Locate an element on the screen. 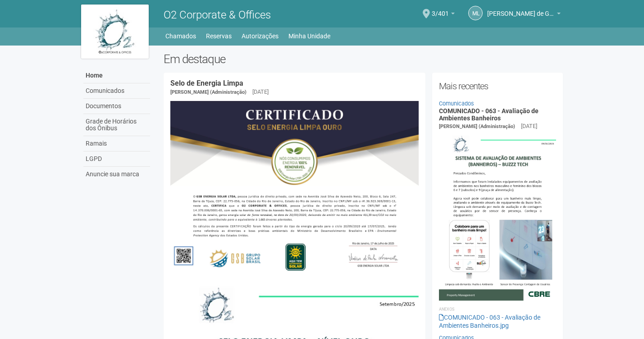  span: 3/401 is located at coordinates (440, 9).